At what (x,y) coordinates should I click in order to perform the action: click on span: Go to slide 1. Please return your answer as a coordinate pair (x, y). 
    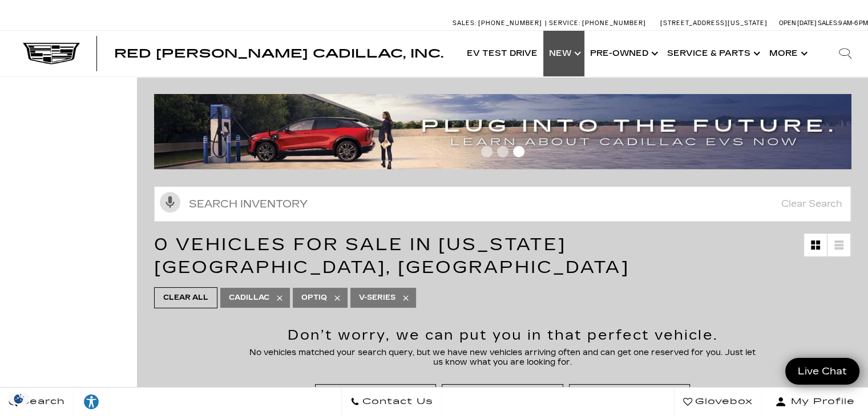
    Looking at the image, I should click on (487, 152).